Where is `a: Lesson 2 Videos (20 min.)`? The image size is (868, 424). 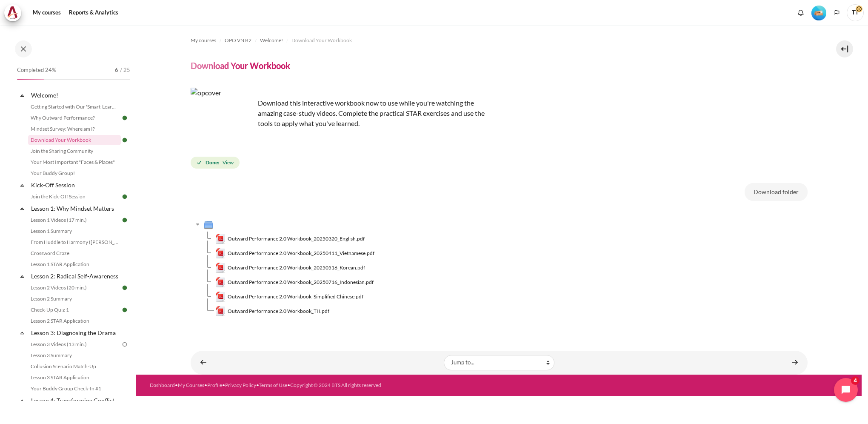
a: Lesson 2 Videos (20 min.) is located at coordinates (74, 288).